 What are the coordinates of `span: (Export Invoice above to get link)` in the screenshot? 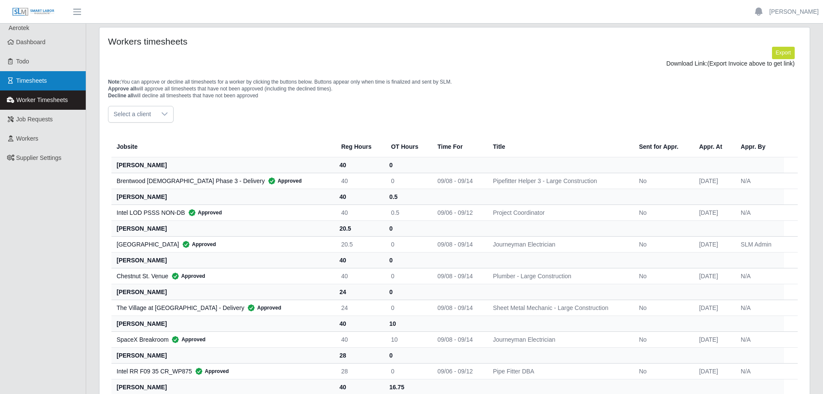 It's located at (751, 63).